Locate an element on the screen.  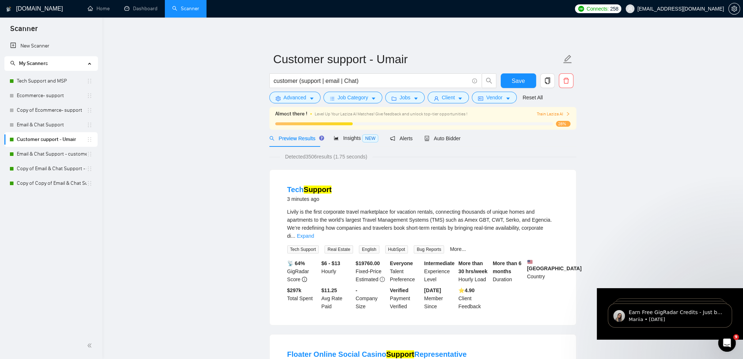
a: searchScanner is located at coordinates (186, 8).